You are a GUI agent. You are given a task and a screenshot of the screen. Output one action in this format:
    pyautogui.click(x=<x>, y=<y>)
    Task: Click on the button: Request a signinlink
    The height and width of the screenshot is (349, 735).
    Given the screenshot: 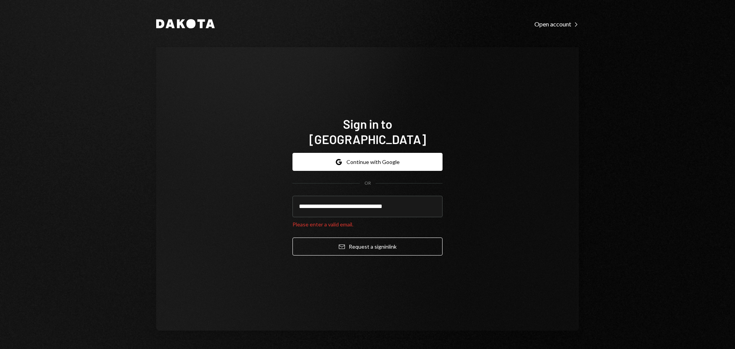 What is the action you would take?
    pyautogui.click(x=368, y=246)
    